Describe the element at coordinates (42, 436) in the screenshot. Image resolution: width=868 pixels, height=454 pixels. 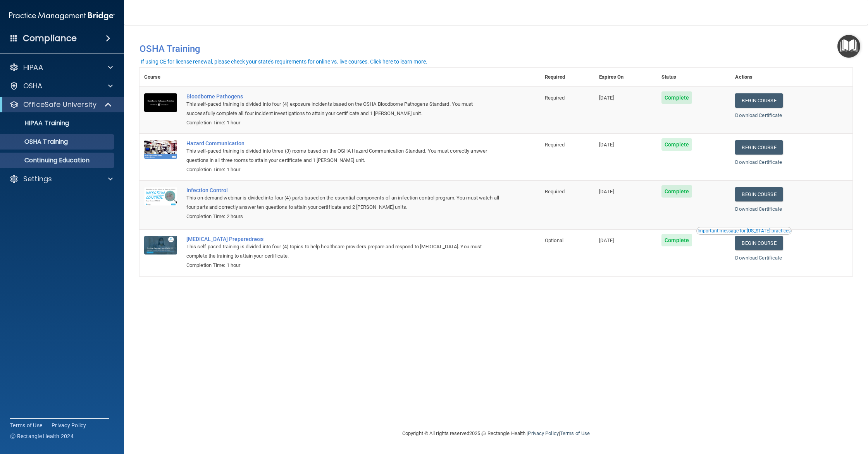
I see `span: Ⓒ Rectangle Health 2024` at that location.